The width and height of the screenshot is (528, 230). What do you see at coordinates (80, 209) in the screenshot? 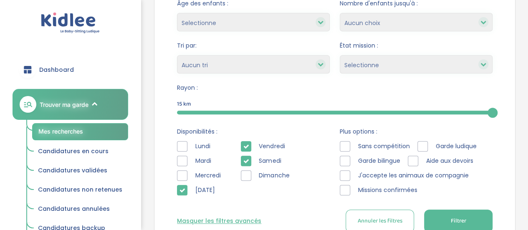
I see `a: Candidatures annulées` at bounding box center [80, 209].